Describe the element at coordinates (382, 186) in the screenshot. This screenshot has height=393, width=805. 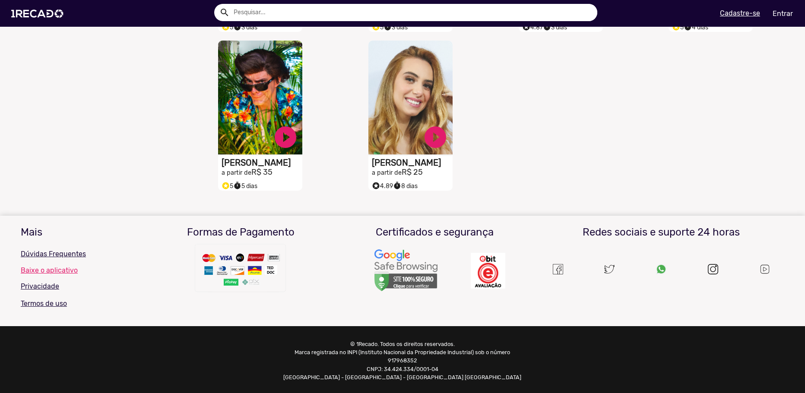
I see `span: 4.89` at that location.